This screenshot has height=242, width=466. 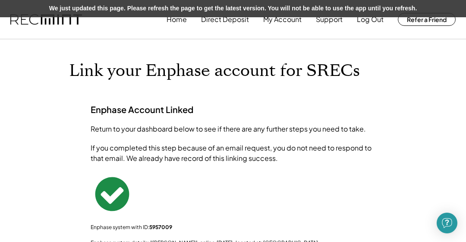 What do you see at coordinates (177, 19) in the screenshot?
I see `button: Home` at bounding box center [177, 19].